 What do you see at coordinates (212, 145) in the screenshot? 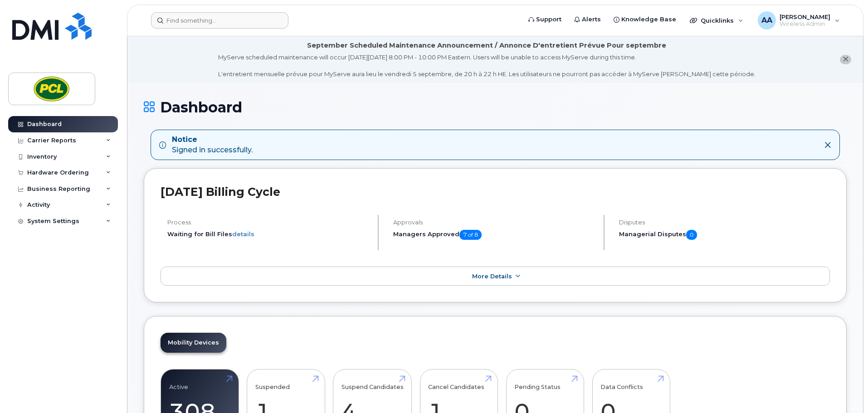
I see `div: Signed in successfully.` at bounding box center [212, 145].